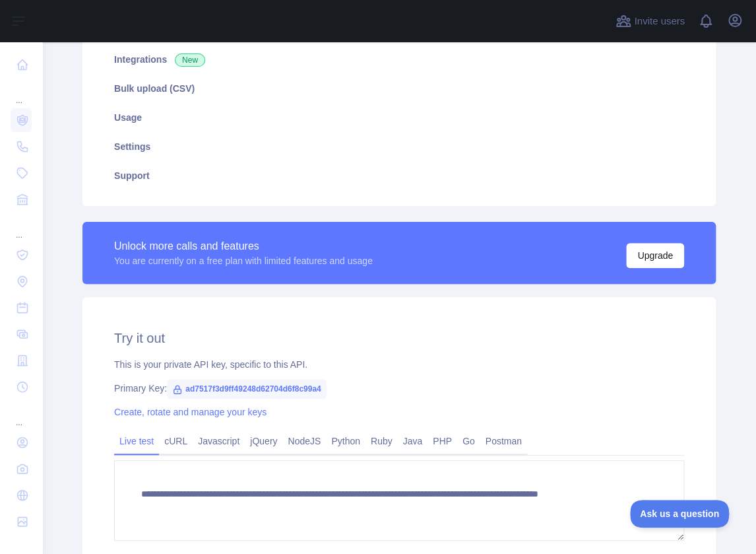 The width and height of the screenshot is (756, 554). Describe the element at coordinates (399, 176) in the screenshot. I see `a: Support` at that location.